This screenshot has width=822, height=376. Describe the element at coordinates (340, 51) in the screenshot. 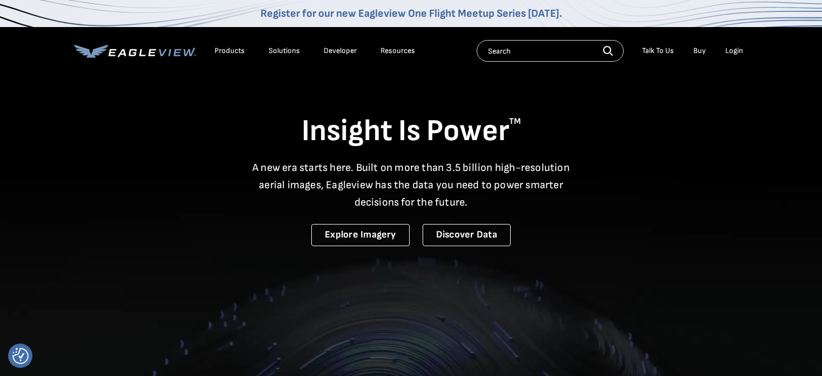

I see `a: Developer` at that location.